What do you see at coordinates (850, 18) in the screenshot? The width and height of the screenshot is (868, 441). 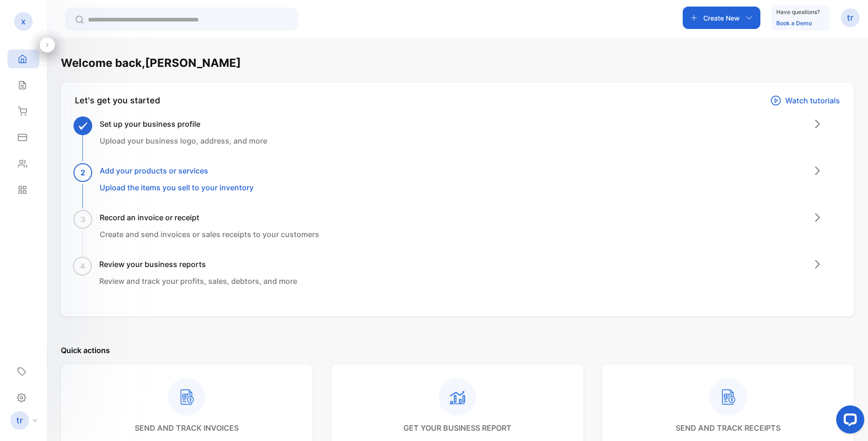 I see `button: tr` at bounding box center [850, 18].